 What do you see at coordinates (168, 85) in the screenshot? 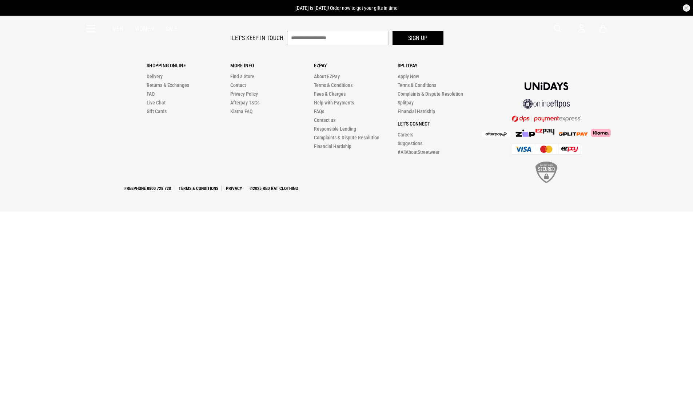
I see `a: Returns & Exchanges` at bounding box center [168, 85].